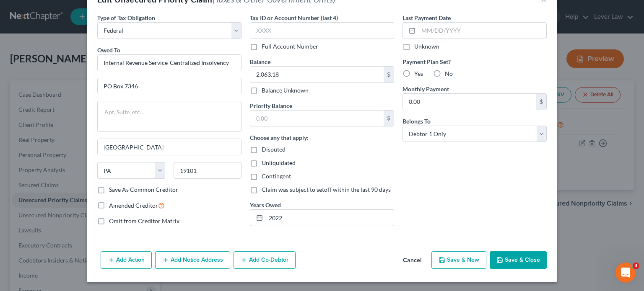 The width and height of the screenshot is (644, 291). What do you see at coordinates (170, 86) in the screenshot?
I see `input: Enter address...` at bounding box center [170, 86].